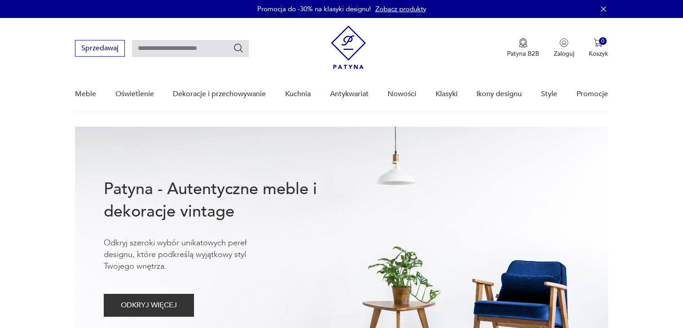 The width and height of the screenshot is (683, 328). Describe the element at coordinates (100, 49) in the screenshot. I see `a: Sprzedawaj` at that location.